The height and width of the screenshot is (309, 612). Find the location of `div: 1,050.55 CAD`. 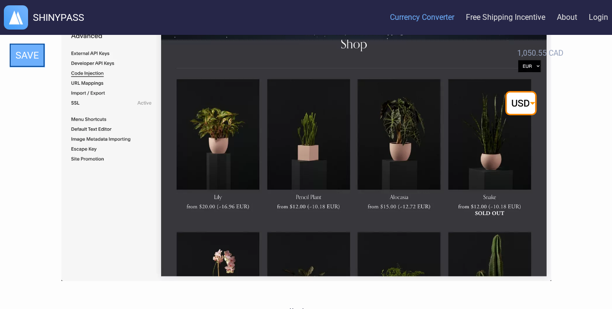

div: 1,050.55 CAD is located at coordinates (540, 53).